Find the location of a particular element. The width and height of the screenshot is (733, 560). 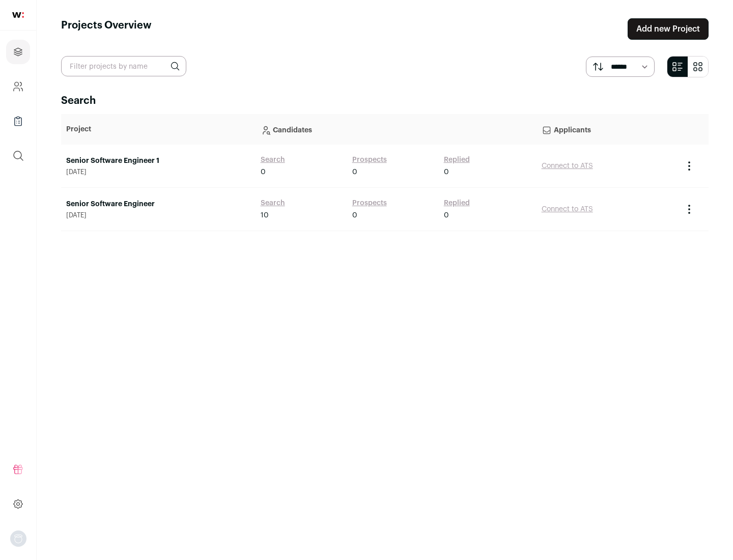

a: Projects is located at coordinates (18, 52).